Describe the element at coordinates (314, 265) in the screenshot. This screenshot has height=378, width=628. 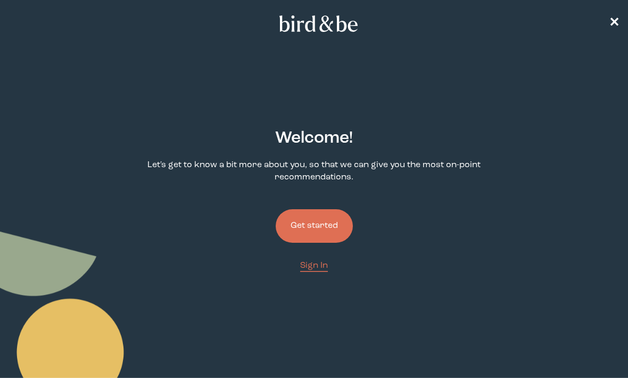
I see `a: Sign In` at that location.